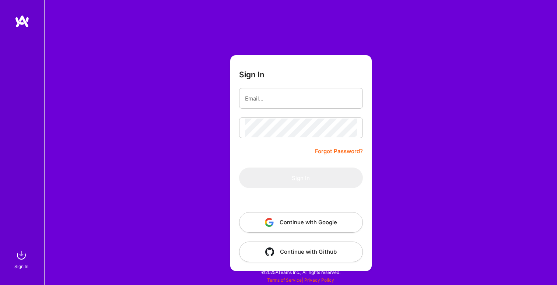 The width and height of the screenshot is (557, 285). What do you see at coordinates (21, 266) in the screenshot?
I see `div: Sign In` at bounding box center [21, 266].